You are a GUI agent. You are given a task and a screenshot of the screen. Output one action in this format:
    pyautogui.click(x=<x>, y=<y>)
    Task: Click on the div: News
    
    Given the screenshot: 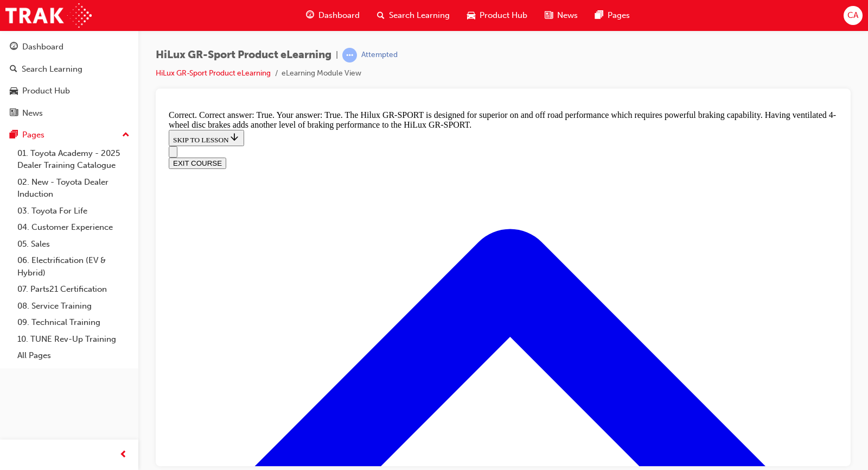 What is the action you would take?
    pyautogui.click(x=32, y=113)
    